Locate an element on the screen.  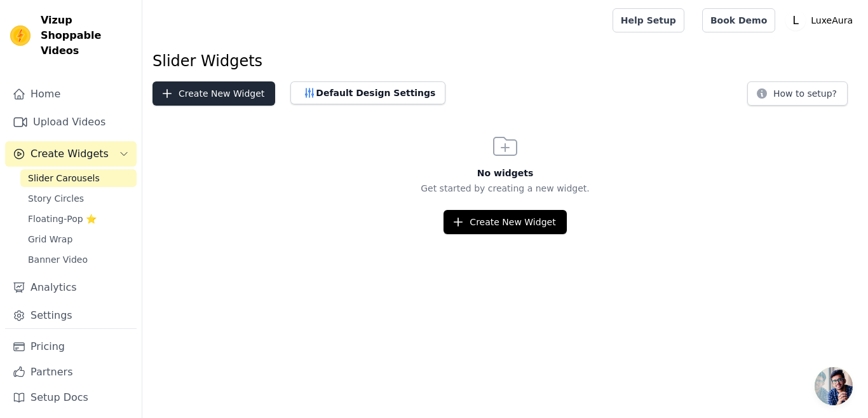
span: Grid Wrap is located at coordinates (50, 239).